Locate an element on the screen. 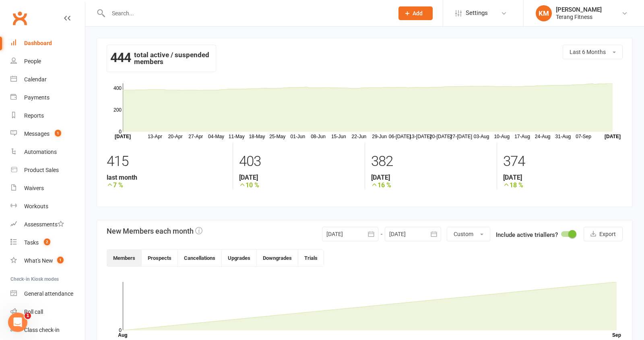  div: 403 is located at coordinates (299, 161).